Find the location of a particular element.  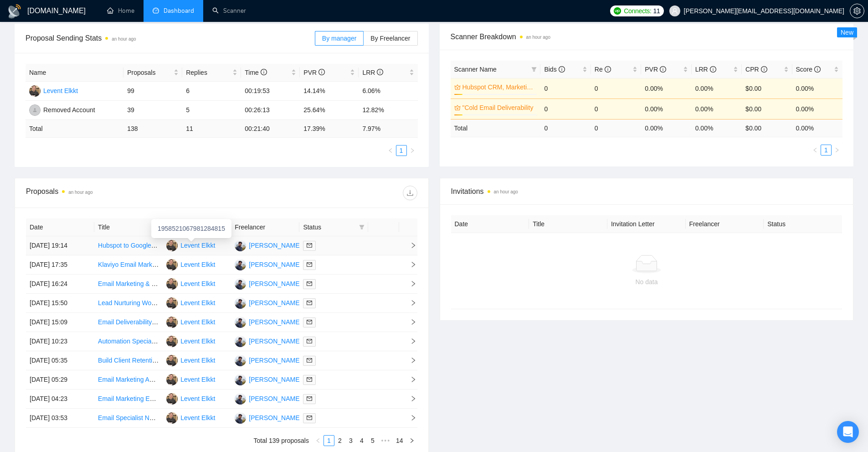

td: 25.64% is located at coordinates (329, 110).